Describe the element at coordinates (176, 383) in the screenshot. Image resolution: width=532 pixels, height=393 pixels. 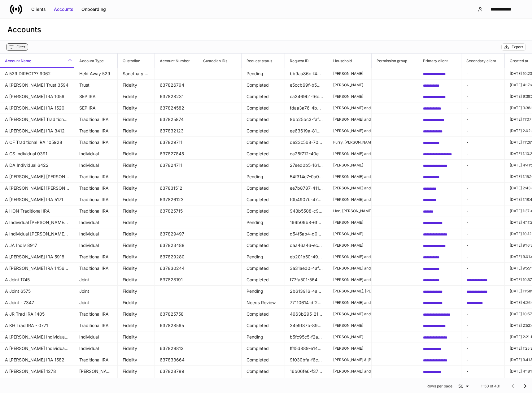
I see `td: 637827114` at that location.